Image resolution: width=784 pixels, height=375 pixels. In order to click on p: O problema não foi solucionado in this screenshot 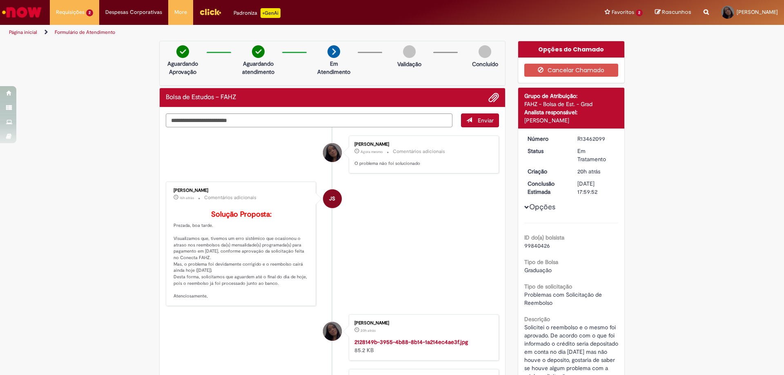, I will do `click(422, 164)`.